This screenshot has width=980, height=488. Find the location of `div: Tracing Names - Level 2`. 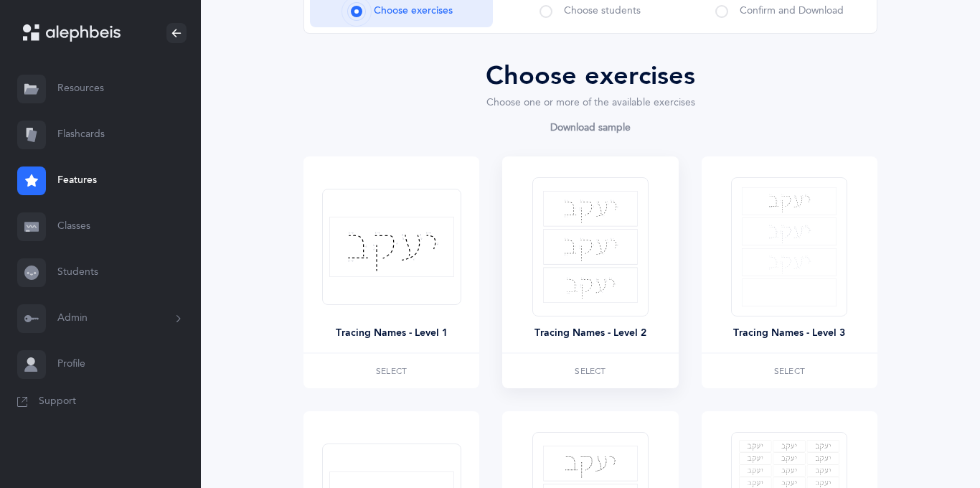

div: Tracing Names - Level 2 is located at coordinates (590, 333).